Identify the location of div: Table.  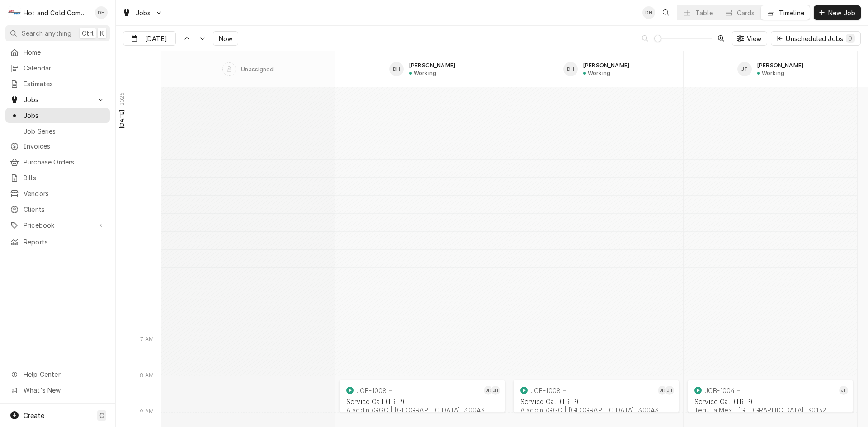
(703, 13).